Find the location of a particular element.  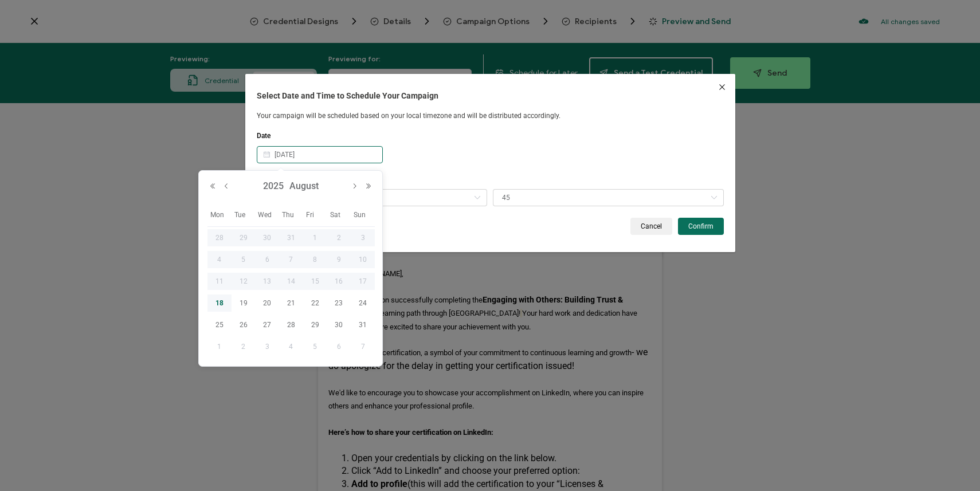

button: Previous Month is located at coordinates (226, 186).